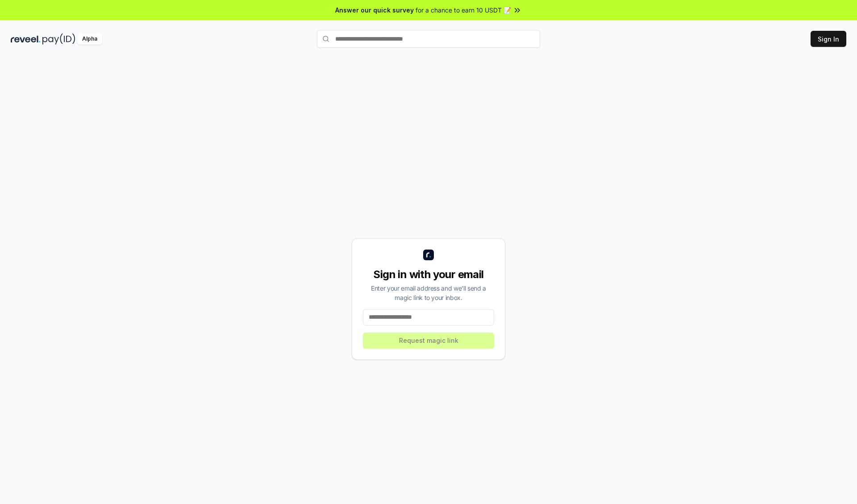 This screenshot has height=504, width=857. What do you see at coordinates (26, 39) in the screenshot?
I see `img: reveel_dark` at bounding box center [26, 39].